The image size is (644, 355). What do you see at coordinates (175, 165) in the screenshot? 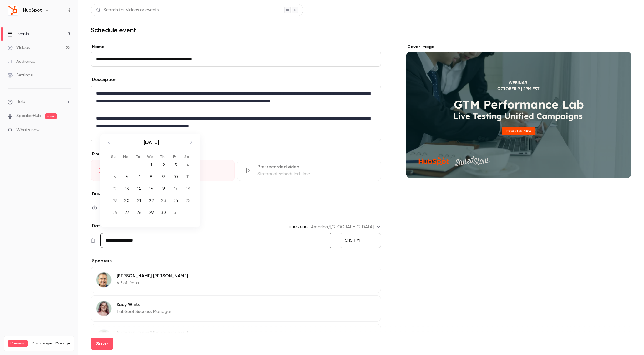
I see `td: Friday, October 3, 2025` at bounding box center [175, 165].